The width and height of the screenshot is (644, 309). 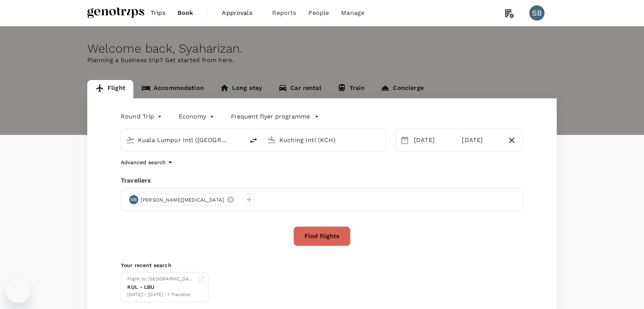 I want to click on input: Depart from, so click(x=183, y=140).